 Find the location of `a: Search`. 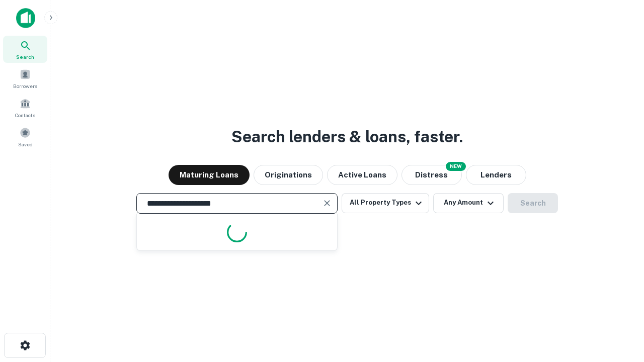

a: Search is located at coordinates (25, 49).